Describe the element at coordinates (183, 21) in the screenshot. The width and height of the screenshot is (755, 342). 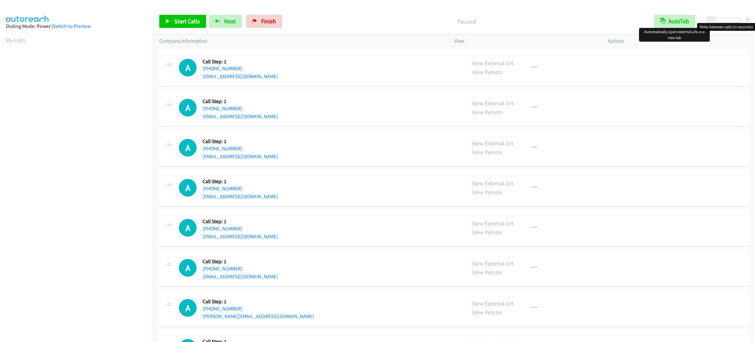
I see `a: Start Calls` at that location.